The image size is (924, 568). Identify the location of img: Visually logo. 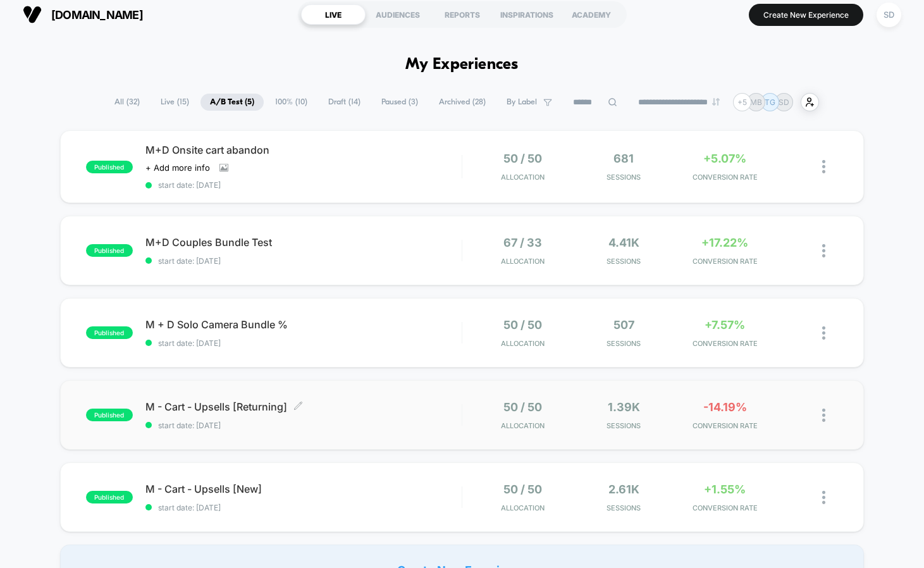
(32, 15).